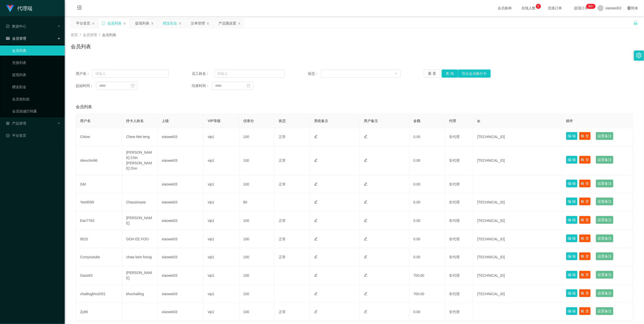 Image resolution: width=644 pixels, height=324 pixels. I want to click on span: 代理, so click(452, 121).